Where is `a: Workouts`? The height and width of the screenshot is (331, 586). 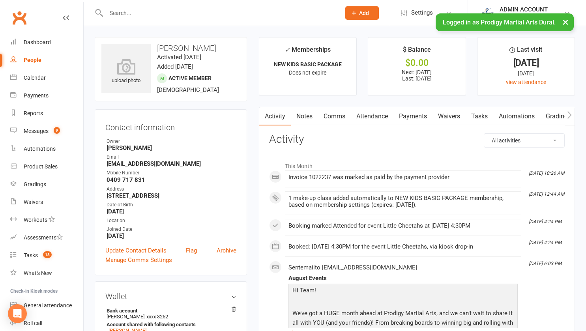
a: Workouts is located at coordinates (47, 220).